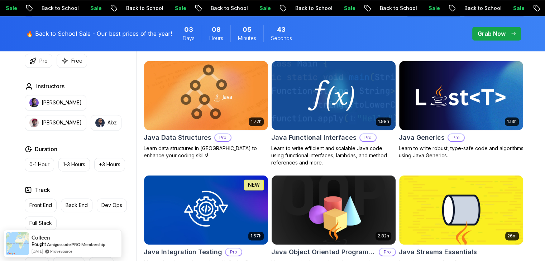  What do you see at coordinates (511, 122) in the screenshot?
I see `p: 1.13h` at bounding box center [511, 122].